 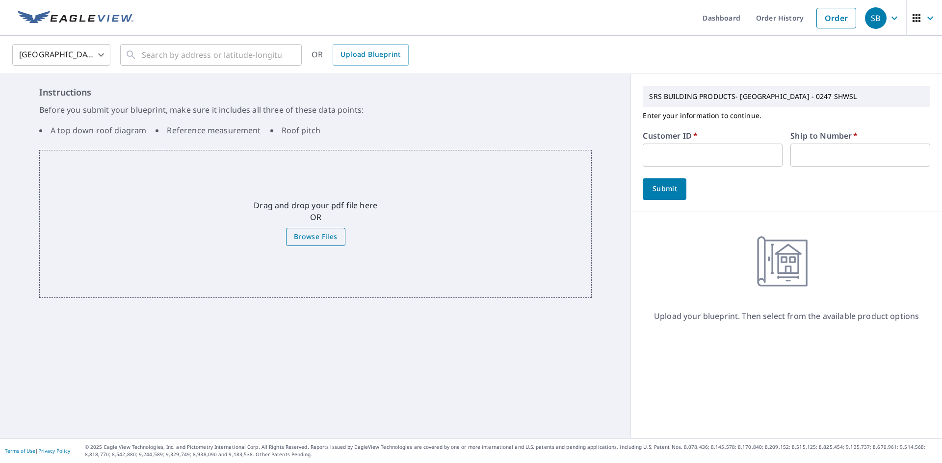 What do you see at coordinates (836, 18) in the screenshot?
I see `a: Order` at bounding box center [836, 18].